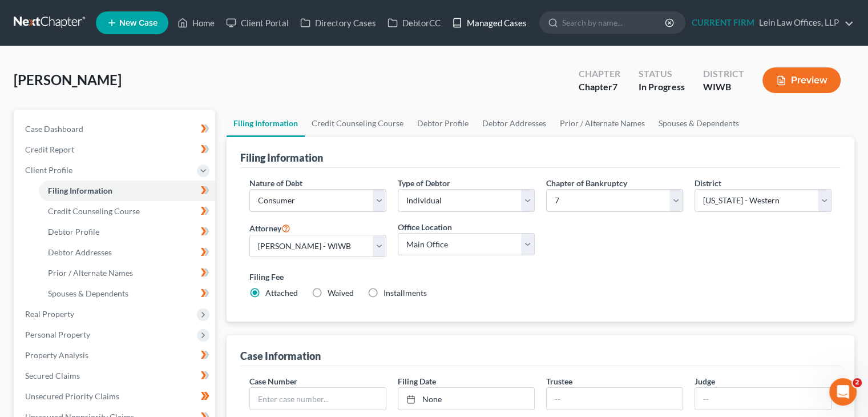 Image resolution: width=868 pixels, height=417 pixels. What do you see at coordinates (94, 211) in the screenshot?
I see `span: Credit Counseling Course` at bounding box center [94, 211].